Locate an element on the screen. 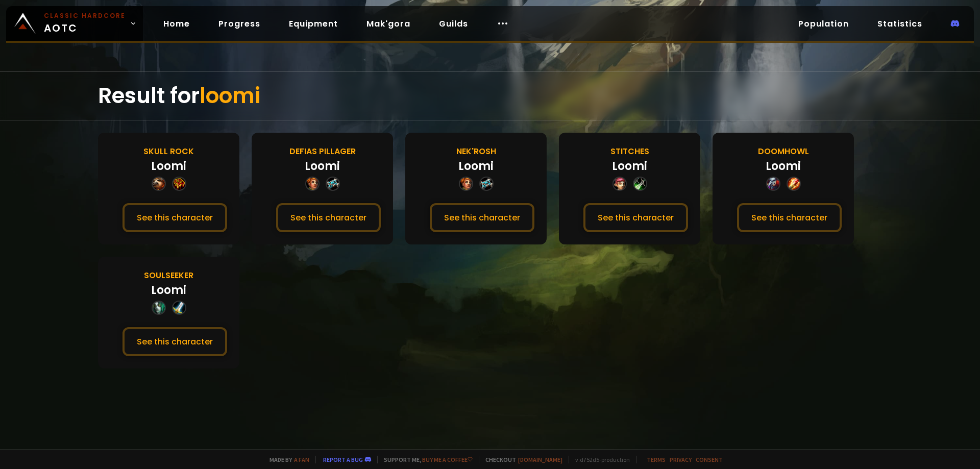 Image resolution: width=980 pixels, height=469 pixels. a: Report a bug is located at coordinates (343, 460).